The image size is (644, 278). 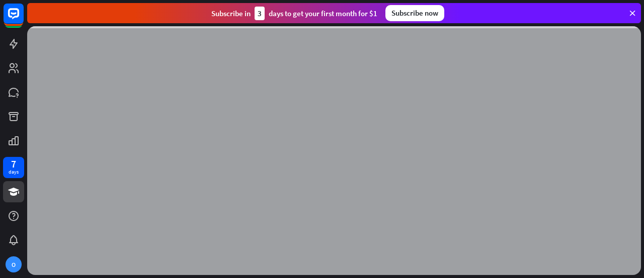 I want to click on div: 3, so click(x=259, y=13).